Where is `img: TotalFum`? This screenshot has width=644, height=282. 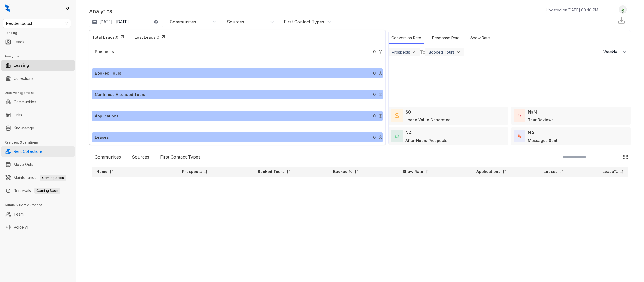
img: TotalFum is located at coordinates (519, 136).